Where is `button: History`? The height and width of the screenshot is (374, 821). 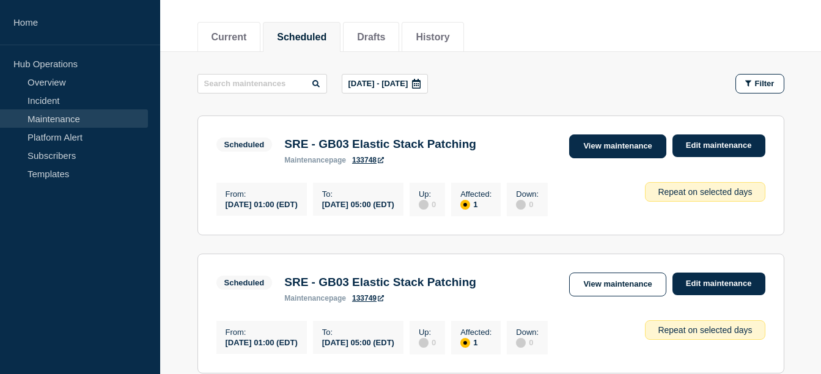
button: History is located at coordinates (432, 37).